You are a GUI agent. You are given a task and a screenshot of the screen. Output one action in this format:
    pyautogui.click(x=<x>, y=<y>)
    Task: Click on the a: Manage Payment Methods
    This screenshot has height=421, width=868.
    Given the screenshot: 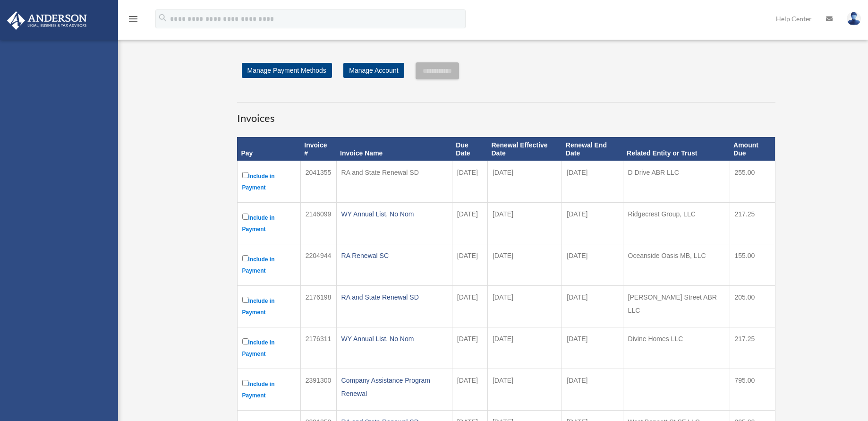 What is the action you would take?
    pyautogui.click(x=286, y=70)
    